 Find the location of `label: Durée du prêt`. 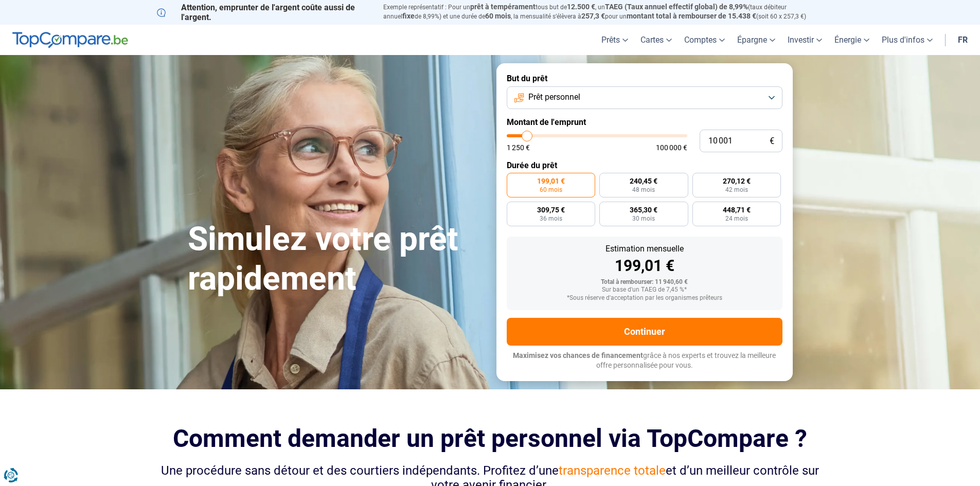

label: Durée du prêt is located at coordinates (644, 165).